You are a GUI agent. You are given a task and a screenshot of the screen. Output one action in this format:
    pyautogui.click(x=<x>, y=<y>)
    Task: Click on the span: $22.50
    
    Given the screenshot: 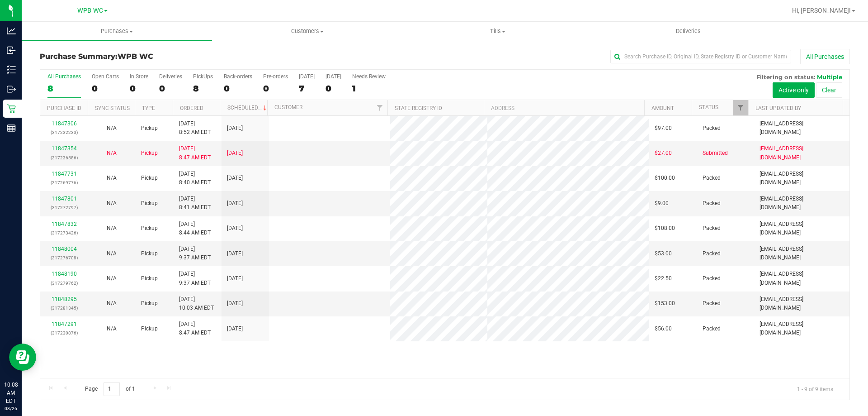 What is the action you would take?
    pyautogui.click(x=663, y=278)
    